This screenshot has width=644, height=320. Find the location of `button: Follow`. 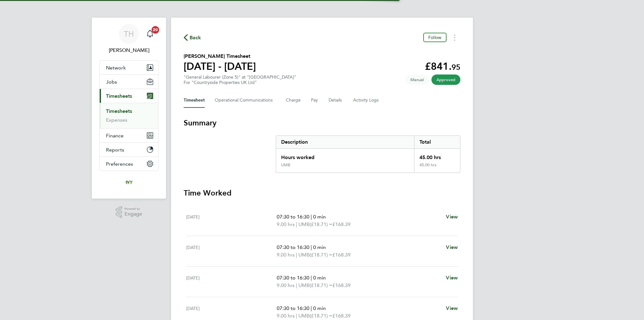

button: Follow is located at coordinates (435, 37).